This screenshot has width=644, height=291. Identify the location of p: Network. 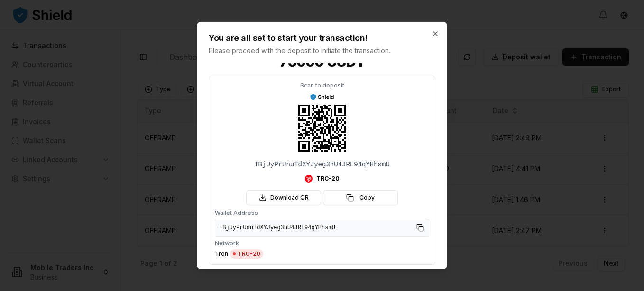
(322, 243).